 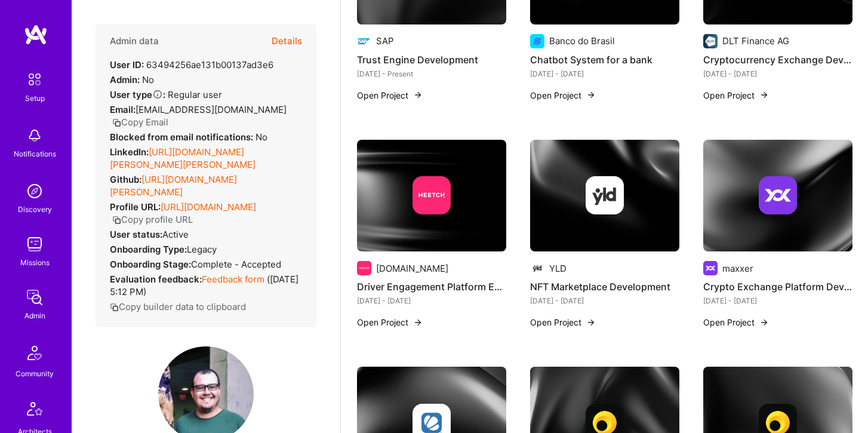 What do you see at coordinates (158, 94) in the screenshot?
I see `i: Help` at bounding box center [158, 94].